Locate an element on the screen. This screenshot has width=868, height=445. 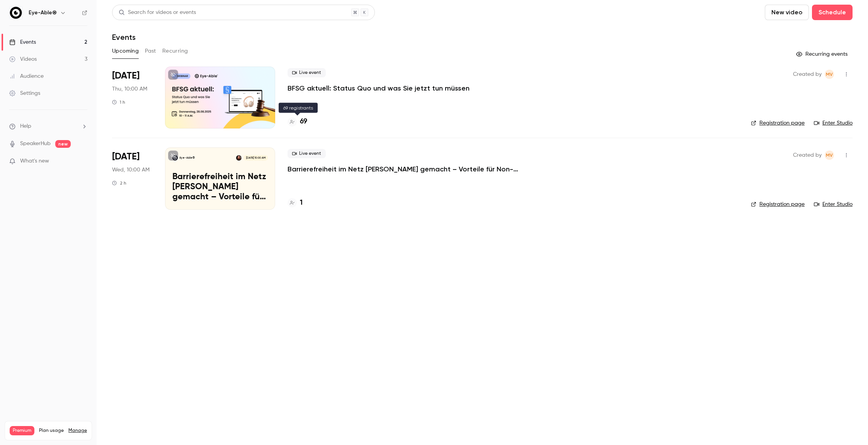
span: What's new is located at coordinates (34, 161).